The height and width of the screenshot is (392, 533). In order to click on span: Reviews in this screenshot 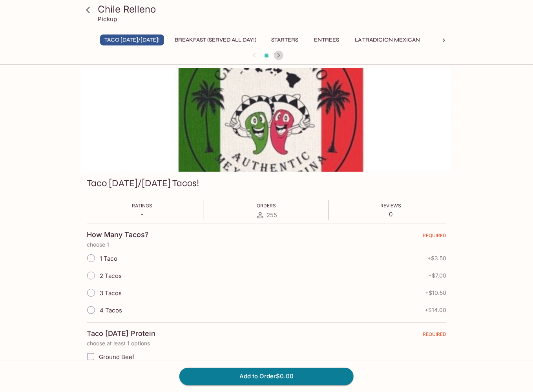, I will do `click(391, 206)`.